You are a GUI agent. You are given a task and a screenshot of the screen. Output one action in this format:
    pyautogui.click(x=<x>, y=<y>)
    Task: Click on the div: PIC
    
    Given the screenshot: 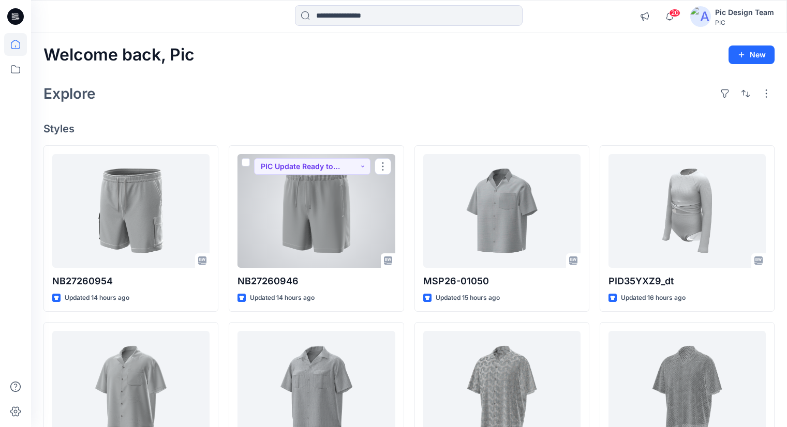 What is the action you would take?
    pyautogui.click(x=744, y=22)
    